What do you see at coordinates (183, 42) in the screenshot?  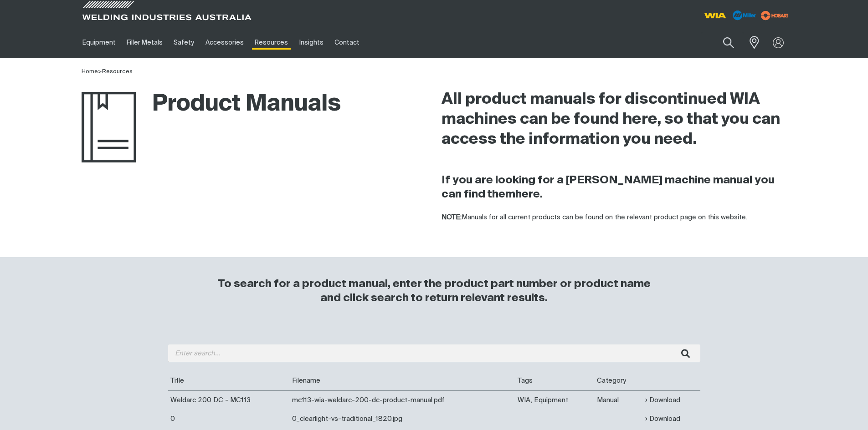 I see `a: Safety` at bounding box center [183, 42].